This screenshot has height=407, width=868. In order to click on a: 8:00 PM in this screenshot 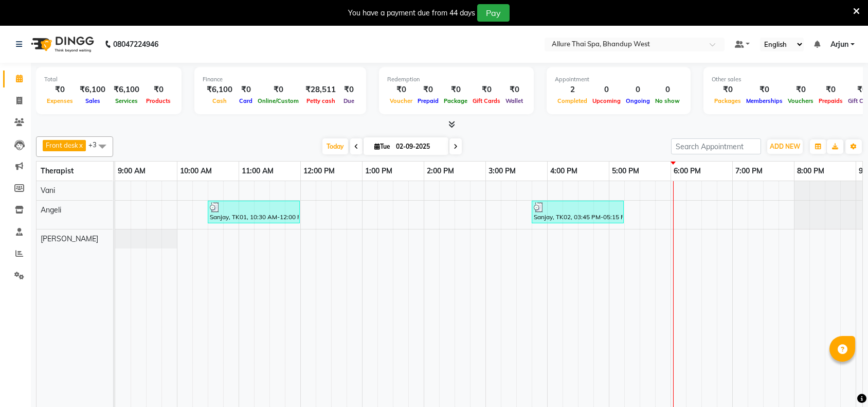, I will do `click(811, 171)`.